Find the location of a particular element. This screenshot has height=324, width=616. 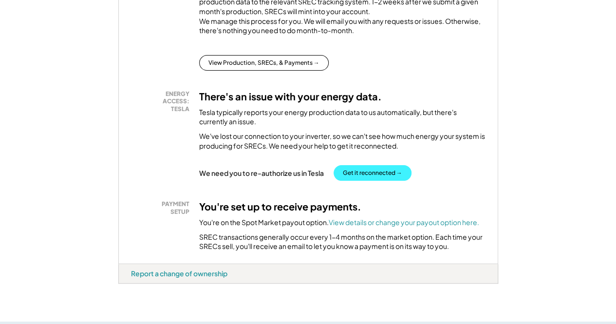

font: View details or change your payout option here. is located at coordinates (403, 222).